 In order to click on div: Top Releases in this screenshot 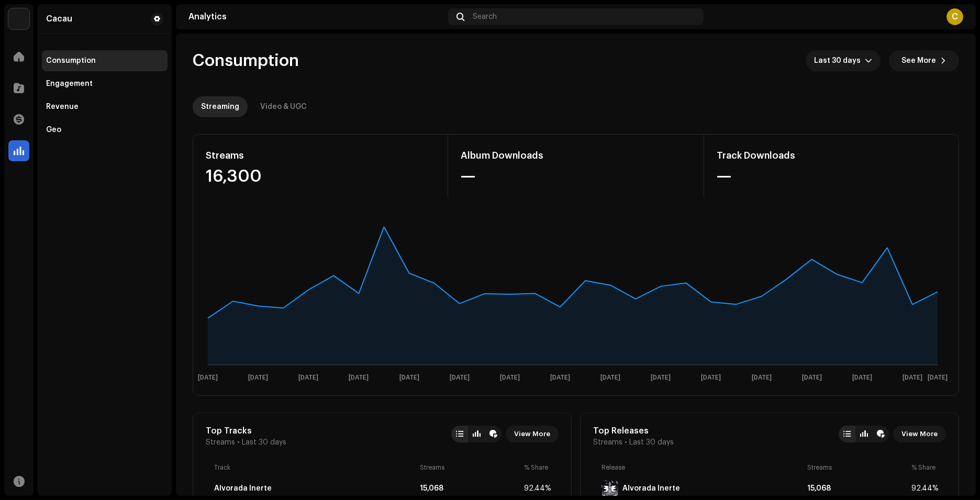, I will do `click(633, 431)`.